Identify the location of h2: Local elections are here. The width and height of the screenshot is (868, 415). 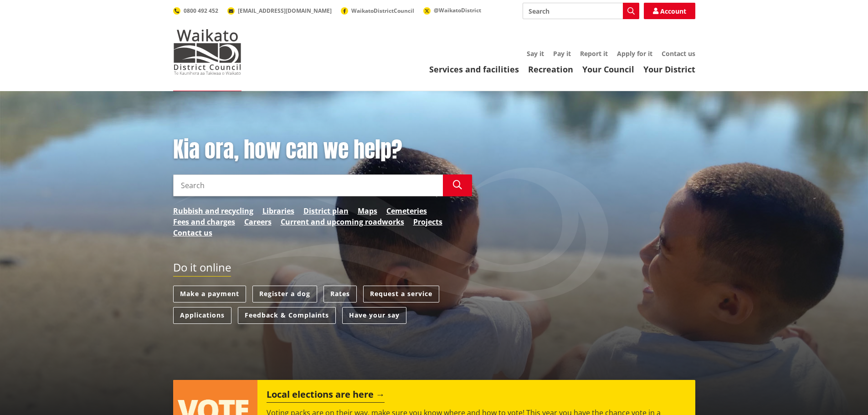
(325, 395).